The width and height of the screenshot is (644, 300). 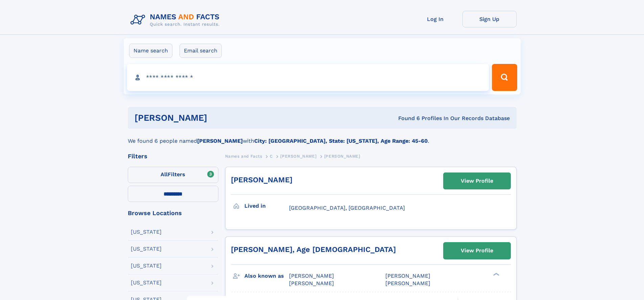 What do you see at coordinates (176, 20) in the screenshot?
I see `img: Logo Names and Facts` at bounding box center [176, 20].